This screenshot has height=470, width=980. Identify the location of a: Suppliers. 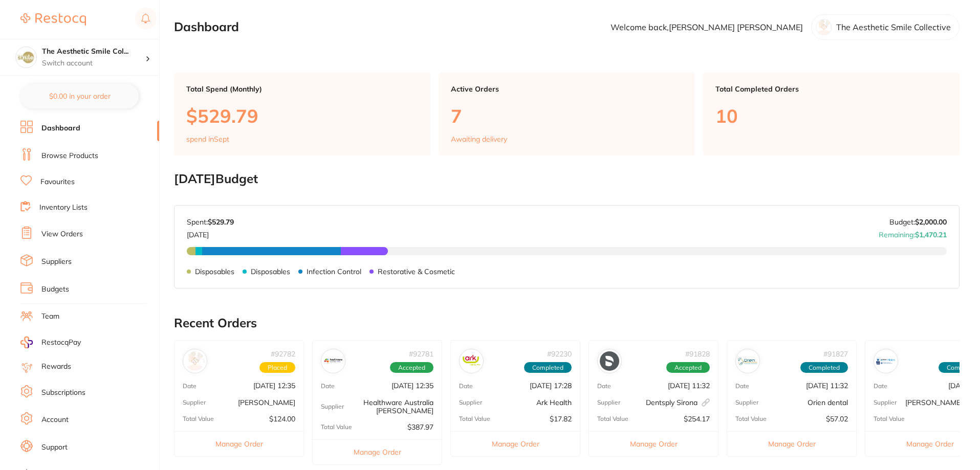
(57, 262).